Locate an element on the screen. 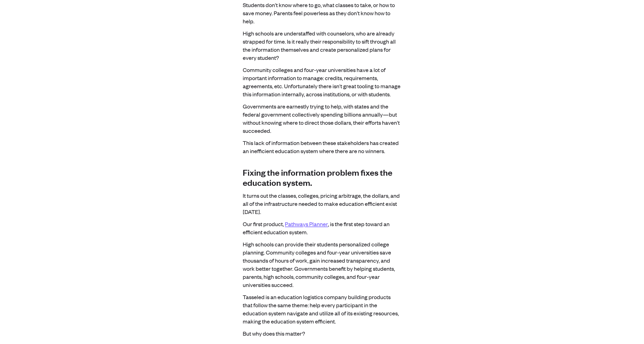  p: High schools are understaffed with counselors, who are already strapped for time. Is it really th... is located at coordinates (322, 45).